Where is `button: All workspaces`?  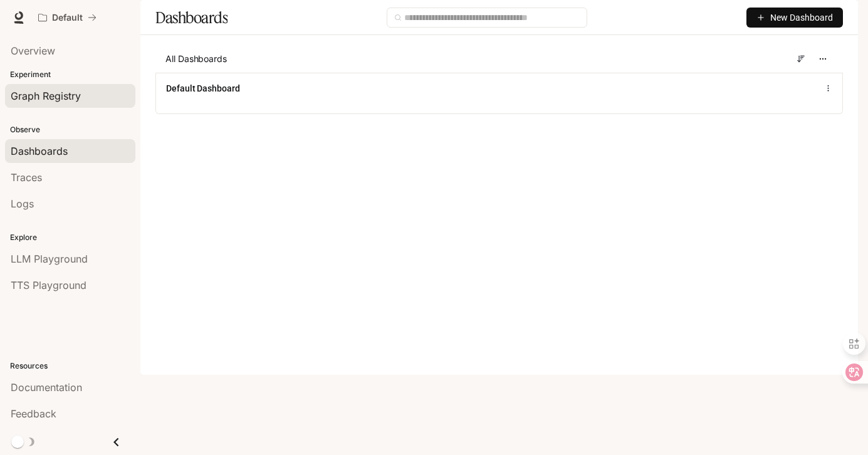
button: All workspaces is located at coordinates (67, 17).